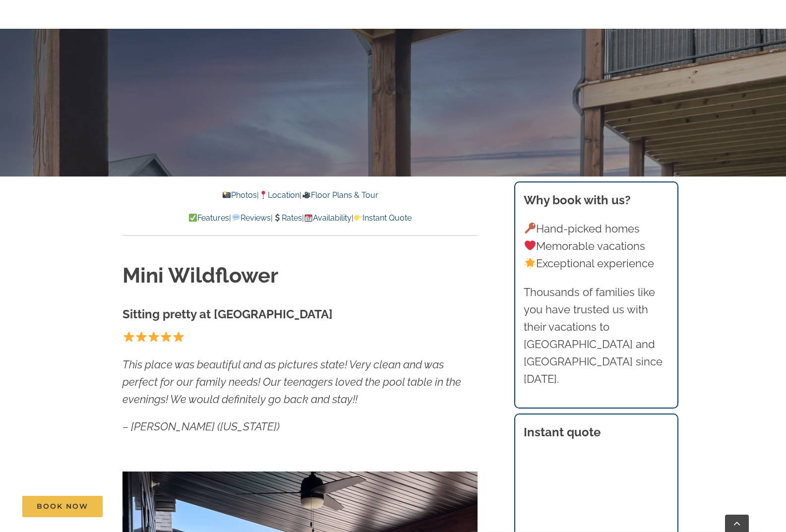 The image size is (786, 532). I want to click on a: Availability, so click(328, 217).